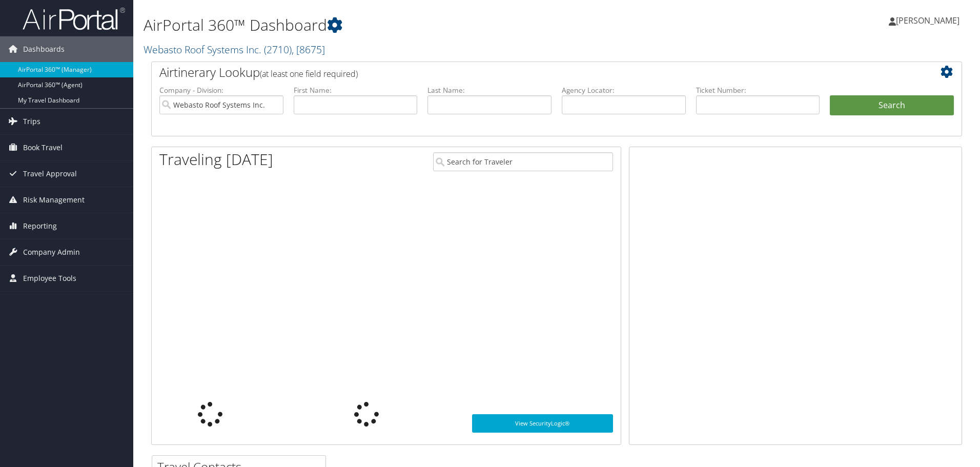 Image resolution: width=980 pixels, height=467 pixels. I want to click on label: Ticket Number:, so click(759, 90).